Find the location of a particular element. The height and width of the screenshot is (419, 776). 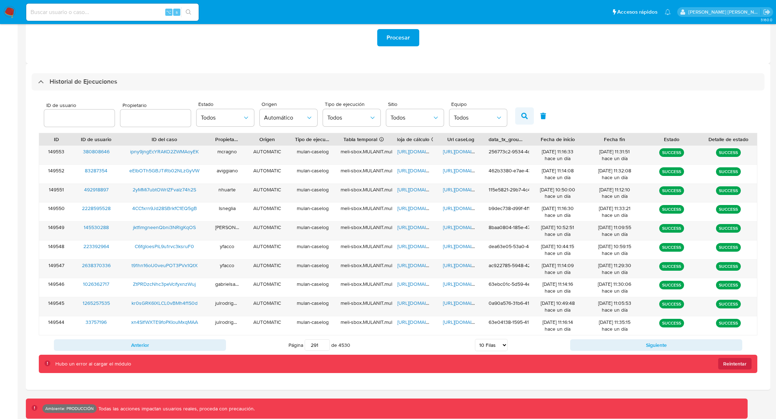

input: Buscar usuario o caso... is located at coordinates (112, 12).